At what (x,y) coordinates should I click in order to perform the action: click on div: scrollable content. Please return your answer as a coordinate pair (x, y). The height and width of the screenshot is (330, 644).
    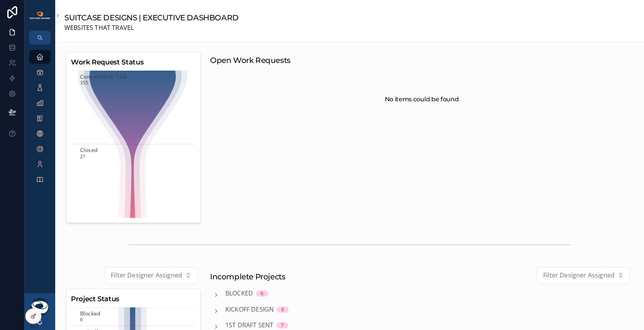
    Looking at the image, I should click on (40, 120).